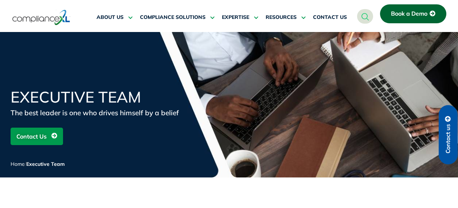  What do you see at coordinates (17, 164) in the screenshot?
I see `a: Home` at bounding box center [17, 164].